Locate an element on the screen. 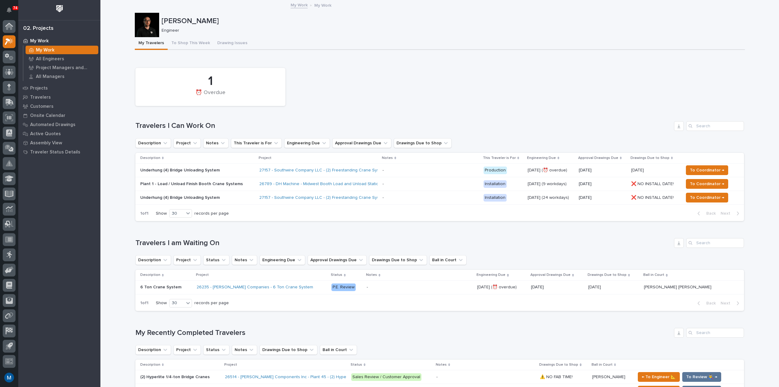  p: Engineering Due is located at coordinates (541, 158).